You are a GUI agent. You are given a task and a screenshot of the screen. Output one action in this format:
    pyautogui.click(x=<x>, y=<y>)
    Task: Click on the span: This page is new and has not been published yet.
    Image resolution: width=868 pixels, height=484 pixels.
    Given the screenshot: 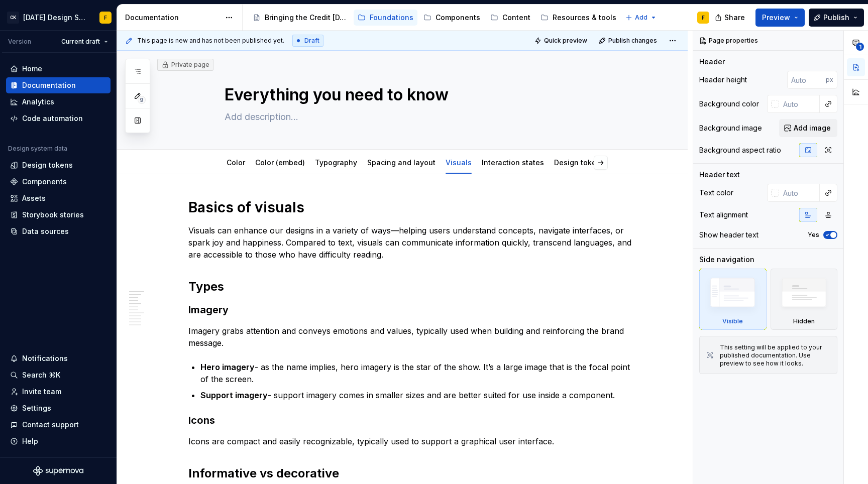 What is the action you would take?
    pyautogui.click(x=211, y=40)
    